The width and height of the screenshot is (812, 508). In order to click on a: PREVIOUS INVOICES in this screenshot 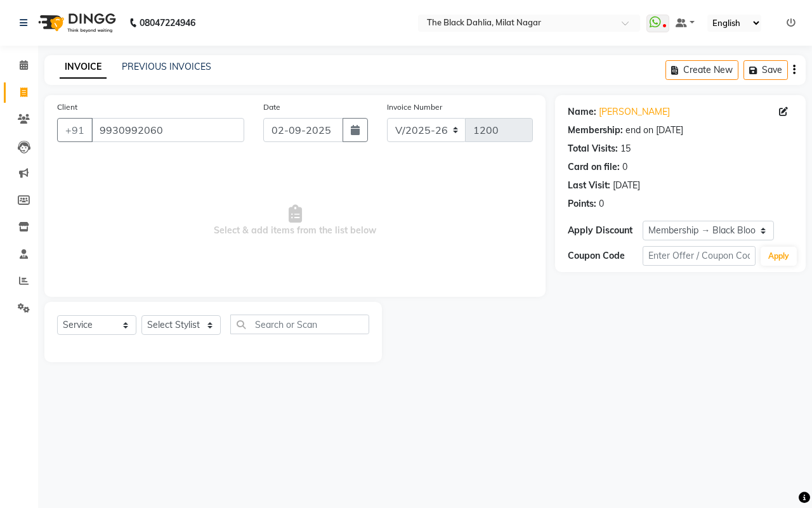, I will do `click(166, 66)`.